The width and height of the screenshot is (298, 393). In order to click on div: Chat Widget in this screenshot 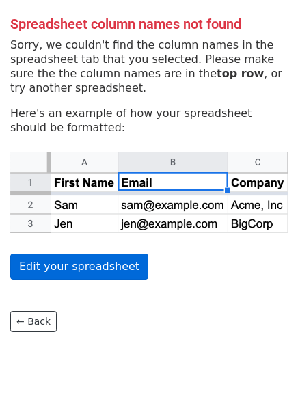, I will do `click(264, 360)`.